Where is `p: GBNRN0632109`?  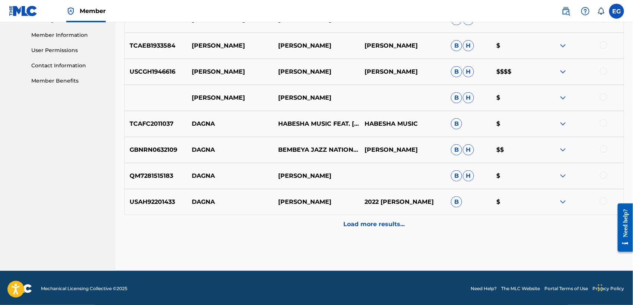 p: GBNRN0632109 is located at coordinates (156, 150).